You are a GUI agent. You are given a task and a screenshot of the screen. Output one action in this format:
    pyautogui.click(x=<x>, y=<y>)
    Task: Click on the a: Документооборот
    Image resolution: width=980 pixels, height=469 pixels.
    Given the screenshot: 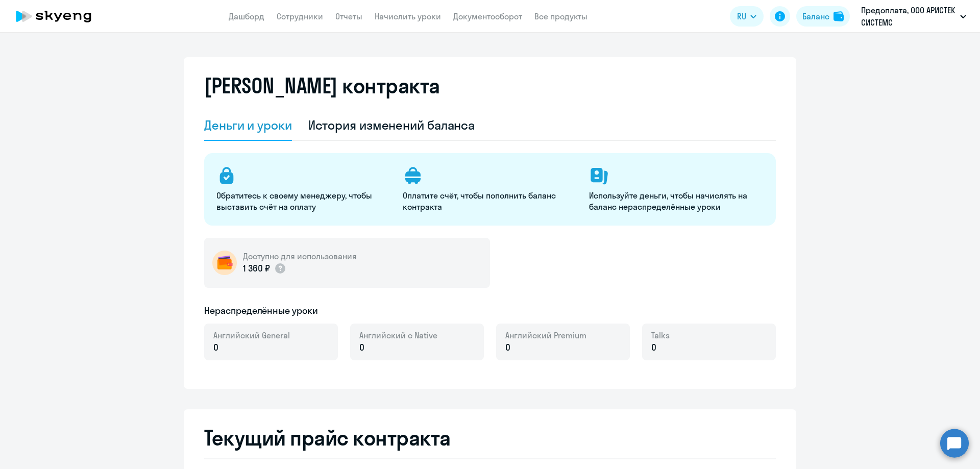 What is the action you would take?
    pyautogui.click(x=487, y=16)
    